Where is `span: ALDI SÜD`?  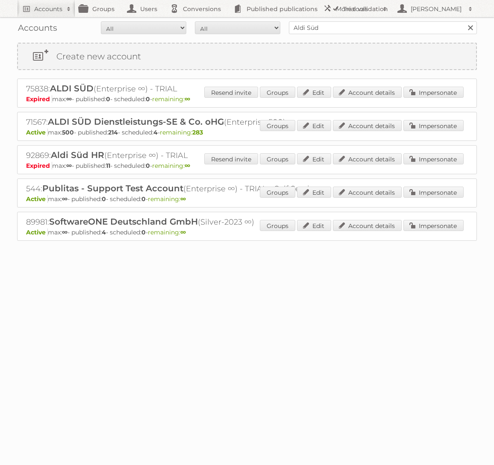
span: ALDI SÜD is located at coordinates (72, 88).